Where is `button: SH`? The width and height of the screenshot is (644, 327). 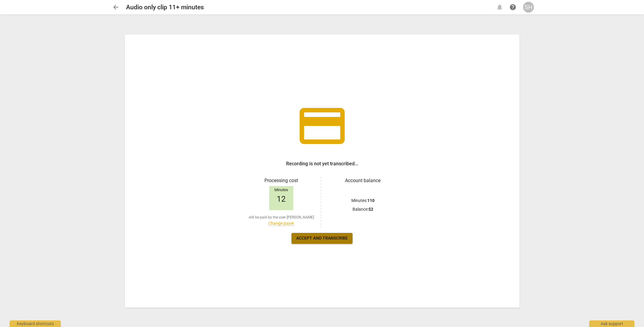
button: SH is located at coordinates (528, 7).